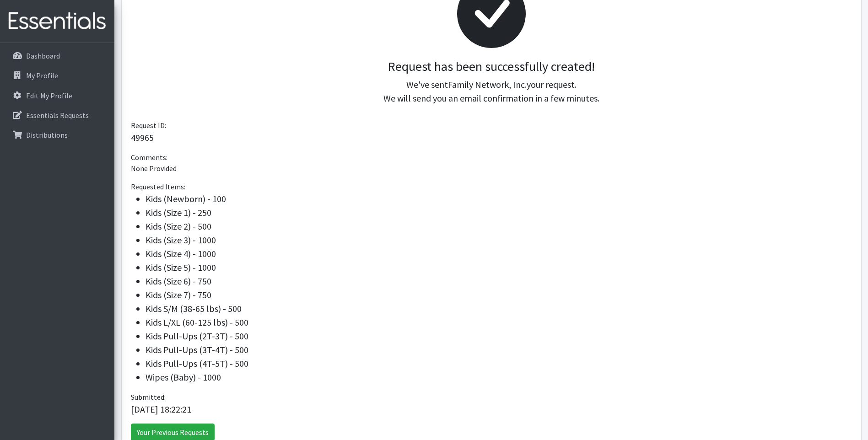 The height and width of the screenshot is (440, 868). What do you see at coordinates (491, 138) in the screenshot?
I see `p: 49965` at bounding box center [491, 138].